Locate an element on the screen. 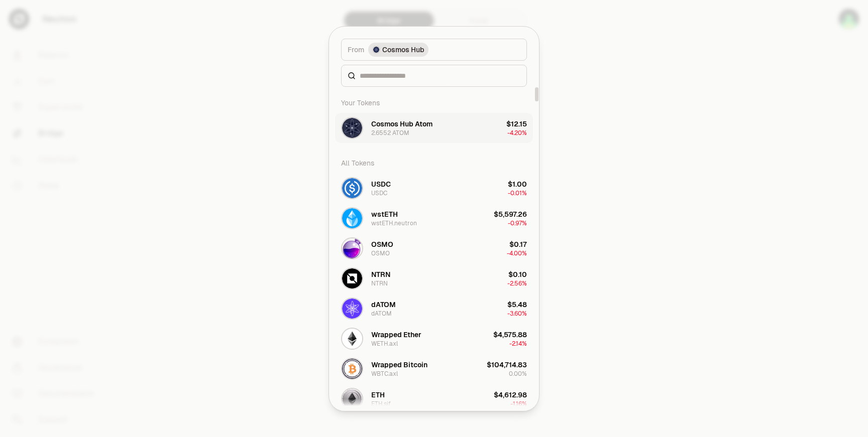 Image resolution: width=868 pixels, height=437 pixels. div: $0.17 is located at coordinates (518, 244).